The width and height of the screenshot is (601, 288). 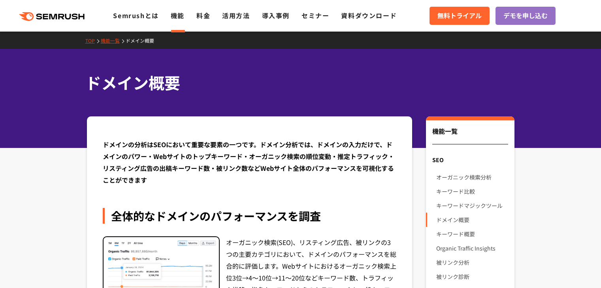 What do you see at coordinates (471, 277) in the screenshot?
I see `a: 被リンク診断` at bounding box center [471, 277].